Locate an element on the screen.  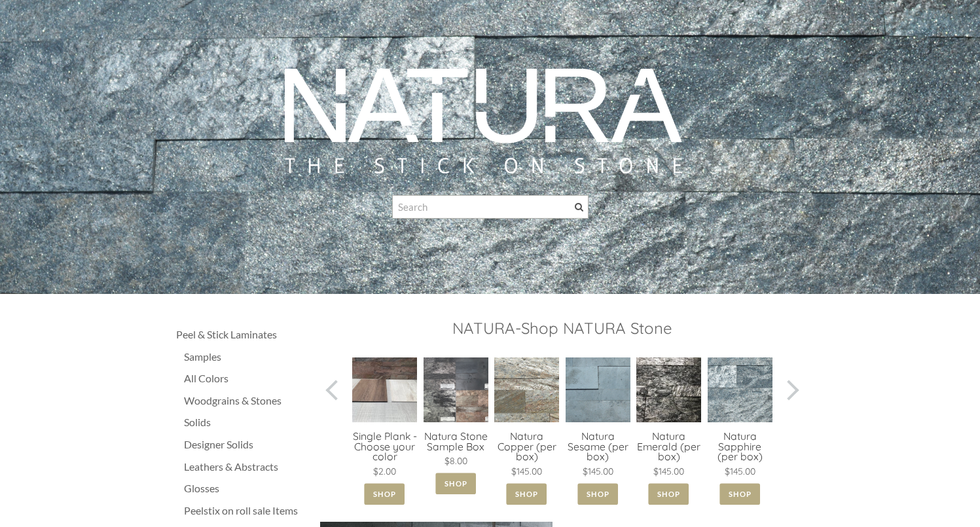
a: Peelstix on roll sale Items is located at coordinates (246, 510).